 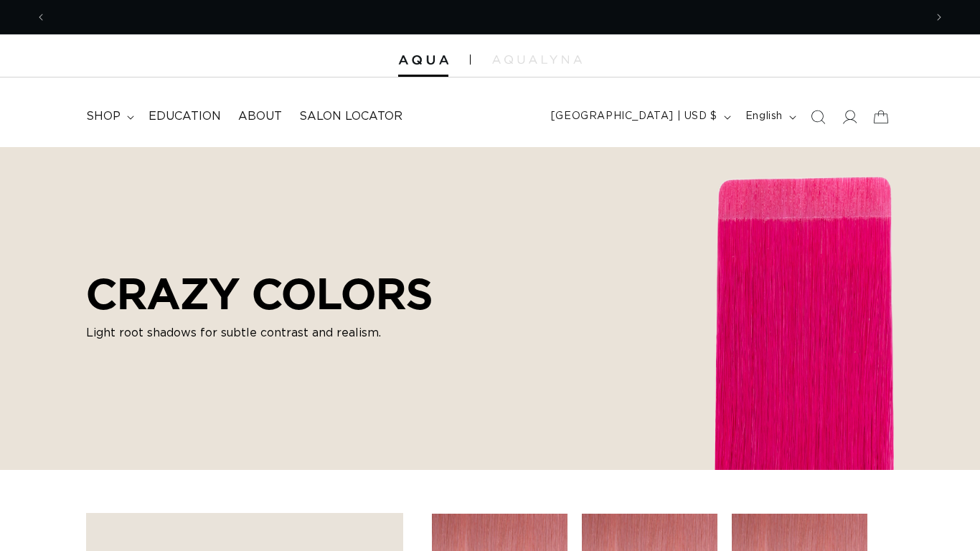 I want to click on button: Next announcement, so click(x=939, y=17).